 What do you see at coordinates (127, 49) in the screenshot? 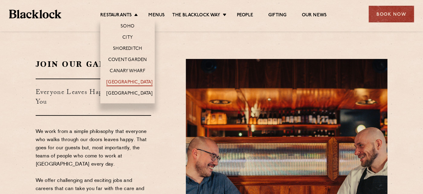
I see `a: Shoreditch` at bounding box center [127, 49].